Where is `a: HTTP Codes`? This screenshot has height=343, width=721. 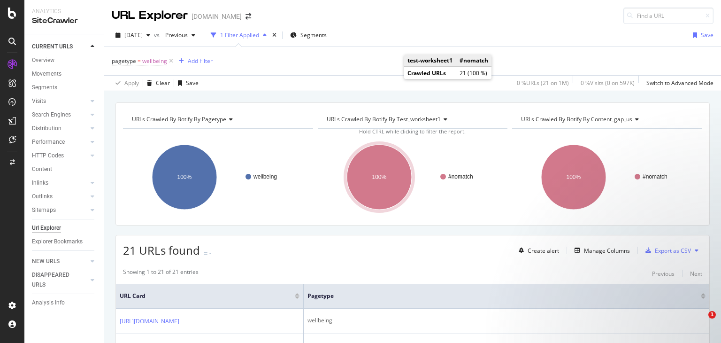
a: HTTP Codes is located at coordinates (60, 155).